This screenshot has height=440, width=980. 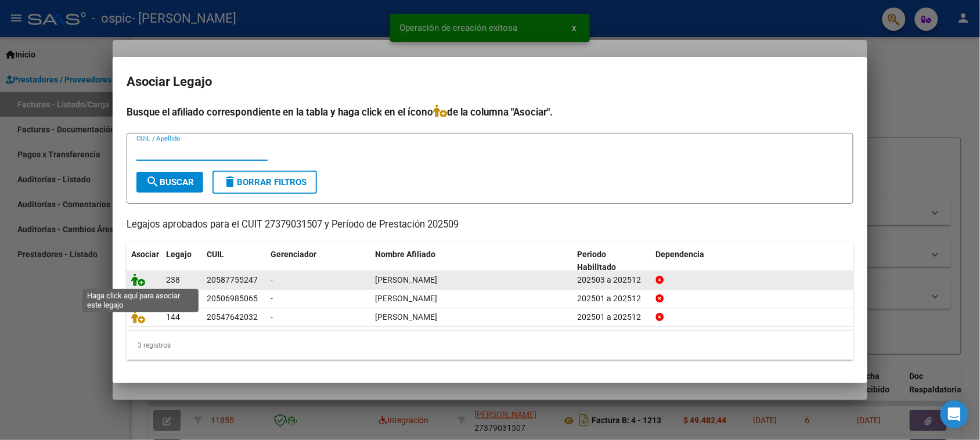 What do you see at coordinates (173, 280) in the screenshot?
I see `span: 238` at bounding box center [173, 280].